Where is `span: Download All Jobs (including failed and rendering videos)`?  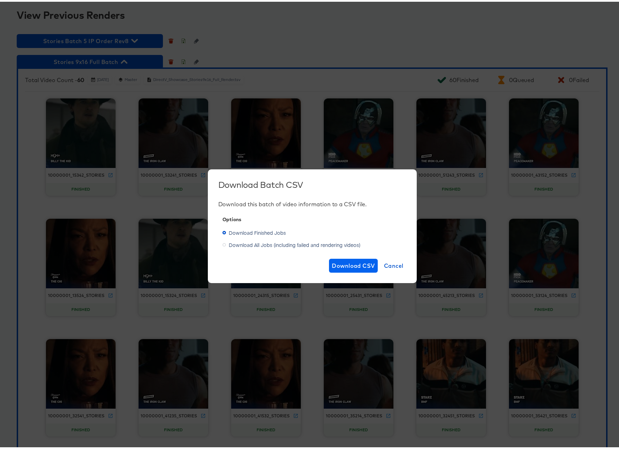 span: Download All Jobs (including failed and rendering videos) is located at coordinates (294, 243).